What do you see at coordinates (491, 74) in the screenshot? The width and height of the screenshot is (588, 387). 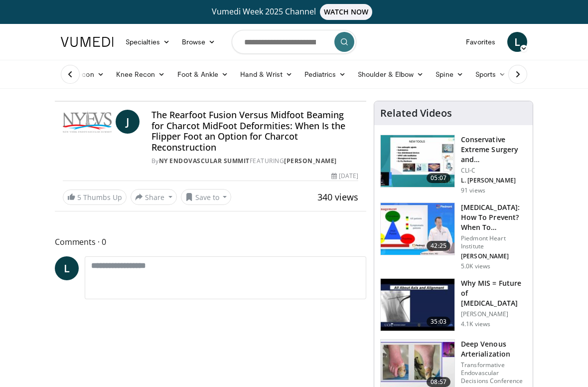 I see `a: Sports` at bounding box center [491, 74].